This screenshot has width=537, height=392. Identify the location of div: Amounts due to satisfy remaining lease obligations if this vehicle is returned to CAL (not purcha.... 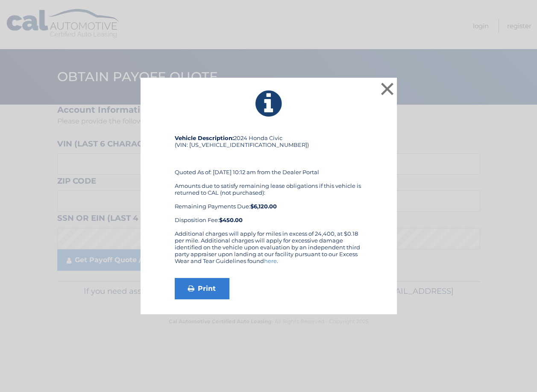
(268, 203).